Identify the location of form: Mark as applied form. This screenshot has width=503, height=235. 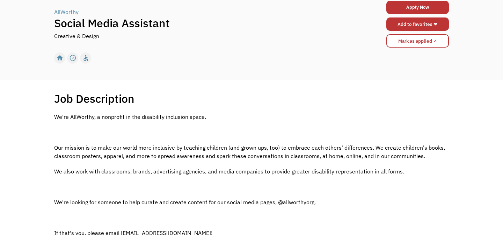
(418, 41).